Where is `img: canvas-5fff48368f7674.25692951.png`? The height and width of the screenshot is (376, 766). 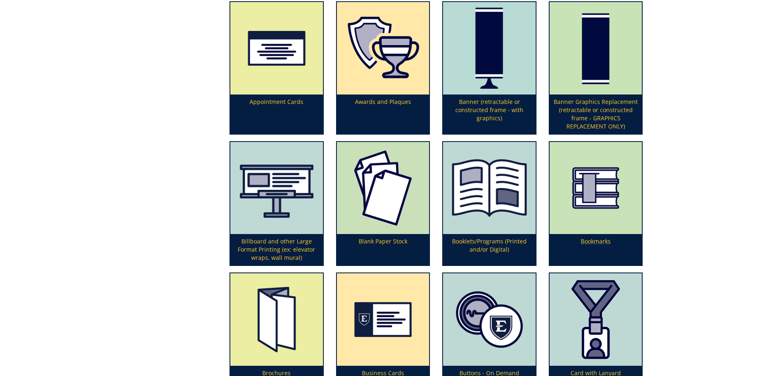 img: canvas-5fff48368f7674.25692951.png is located at coordinates (276, 188).